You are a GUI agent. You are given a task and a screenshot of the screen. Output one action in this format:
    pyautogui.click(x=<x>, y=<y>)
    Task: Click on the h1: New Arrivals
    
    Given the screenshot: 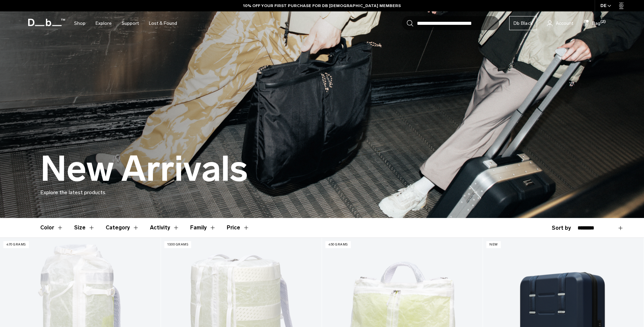 What is the action you would take?
    pyautogui.click(x=144, y=169)
    